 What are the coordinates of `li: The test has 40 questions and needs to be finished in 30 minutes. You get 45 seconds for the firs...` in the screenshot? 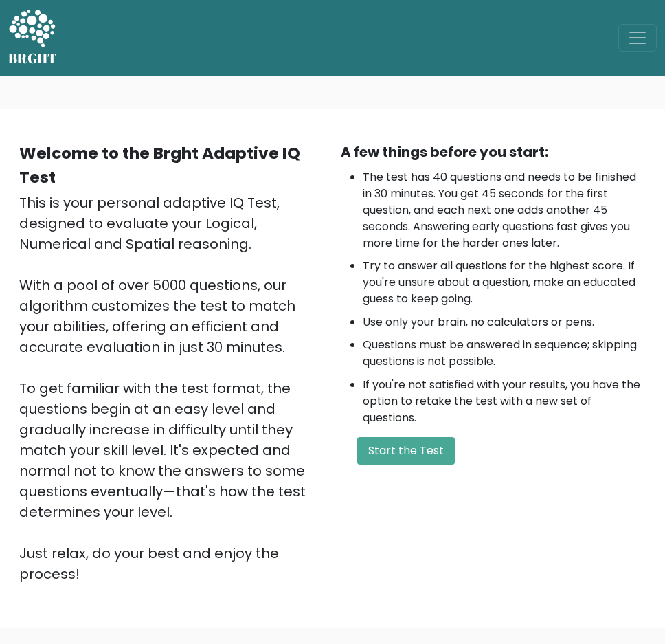 It's located at (504, 211).